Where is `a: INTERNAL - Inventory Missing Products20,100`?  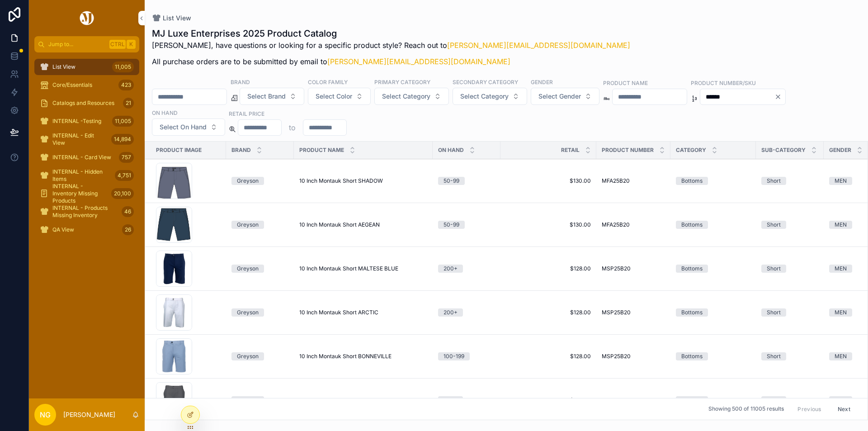 a: INTERNAL - Inventory Missing Products20,100 is located at coordinates (87, 193).